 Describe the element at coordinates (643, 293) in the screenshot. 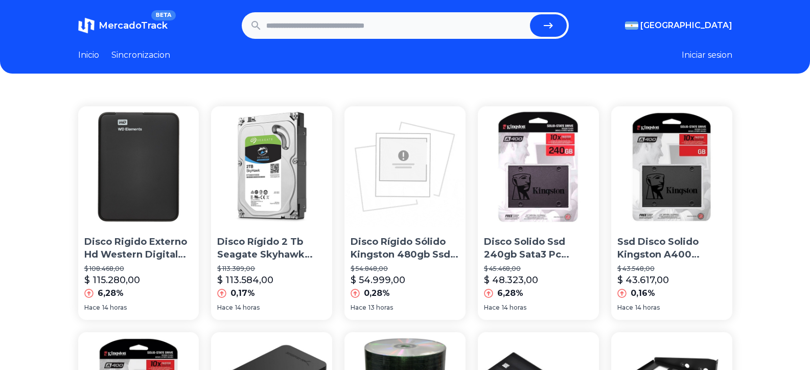

I see `p: 0,16%` at that location.